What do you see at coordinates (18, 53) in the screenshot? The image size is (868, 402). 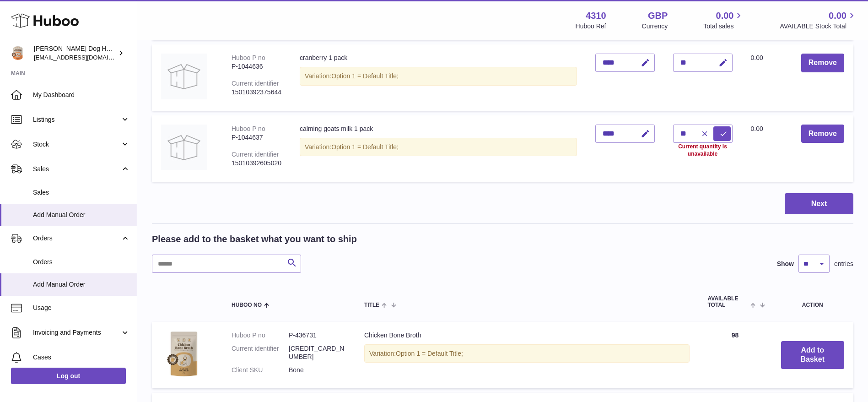 I see `img: internalAdmin-4310@internal.huboo.com` at bounding box center [18, 53].